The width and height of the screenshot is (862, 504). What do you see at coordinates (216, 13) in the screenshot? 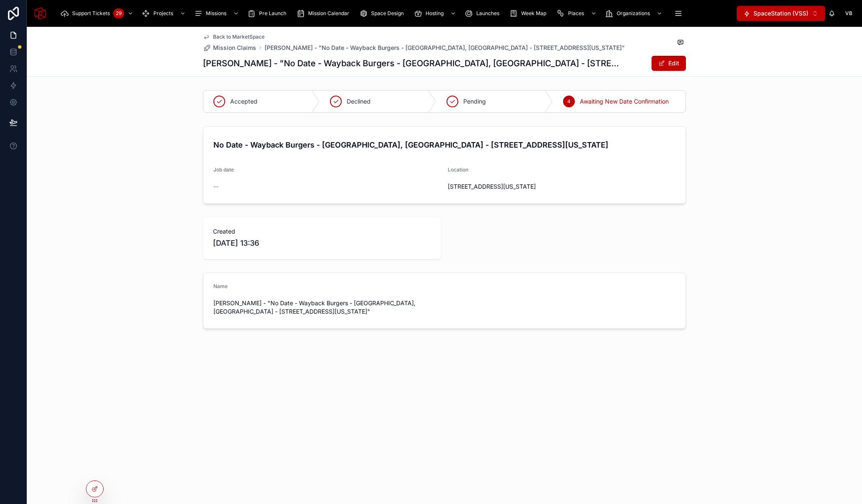
I see `span: Missions` at bounding box center [216, 13].